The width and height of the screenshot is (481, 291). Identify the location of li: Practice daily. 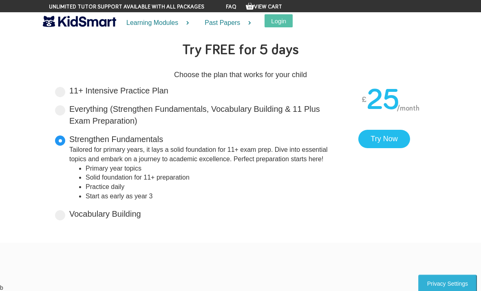
(208, 187).